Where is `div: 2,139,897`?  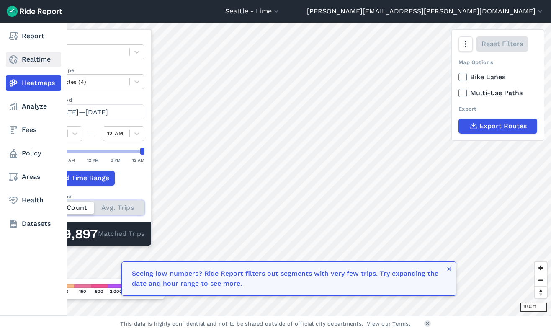 div: 2,139,897 is located at coordinates (69, 234).